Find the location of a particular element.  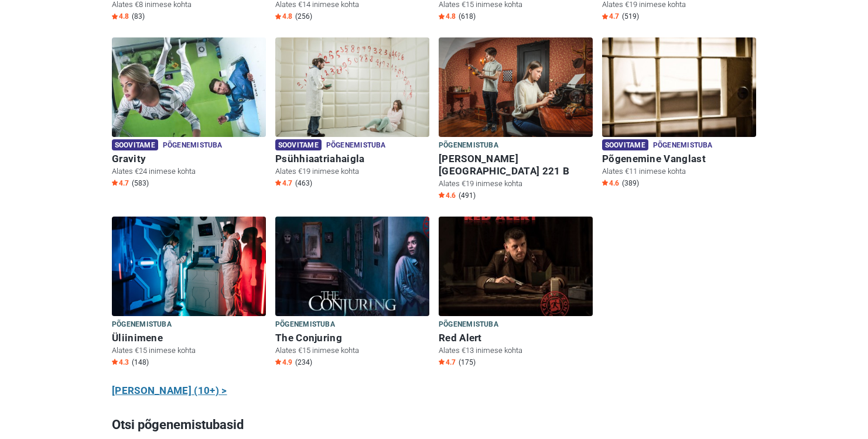

h6: Põgenemine Vanglast is located at coordinates (679, 159).